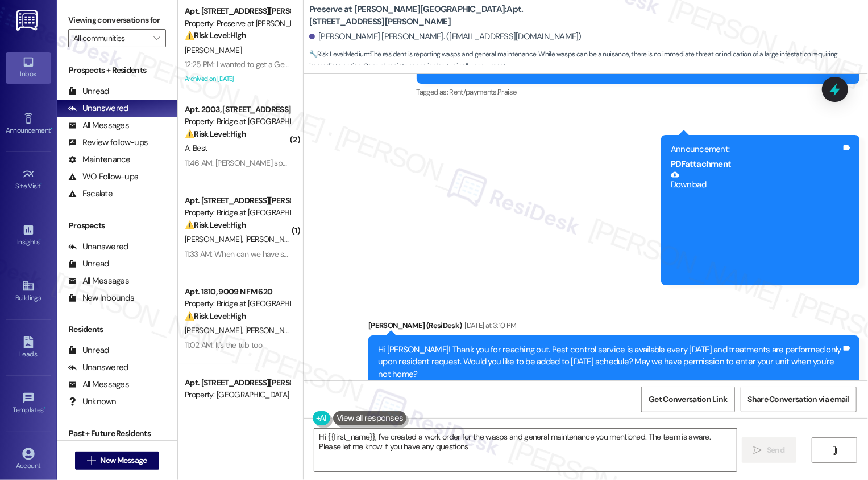  Describe the element at coordinates (688, 399) in the screenshot. I see `button: Get Conversation Link` at that location.